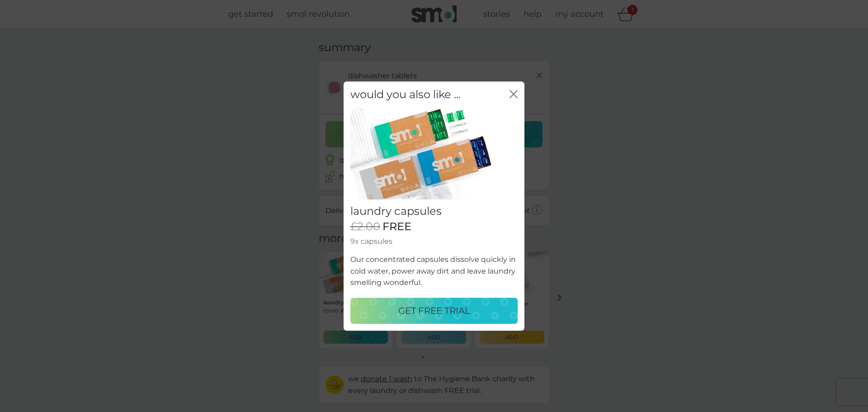  Describe the element at coordinates (434, 211) in the screenshot. I see `h2: laundry capsules` at that location.